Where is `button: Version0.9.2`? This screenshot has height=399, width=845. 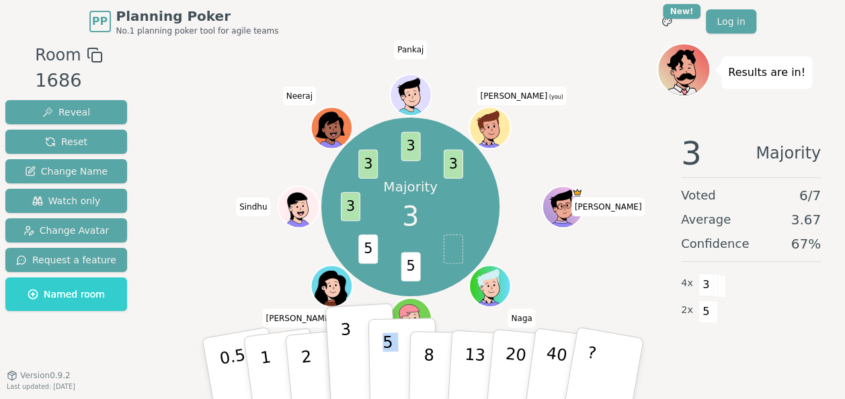
button: Version0.9.2 is located at coordinates (38, 376).